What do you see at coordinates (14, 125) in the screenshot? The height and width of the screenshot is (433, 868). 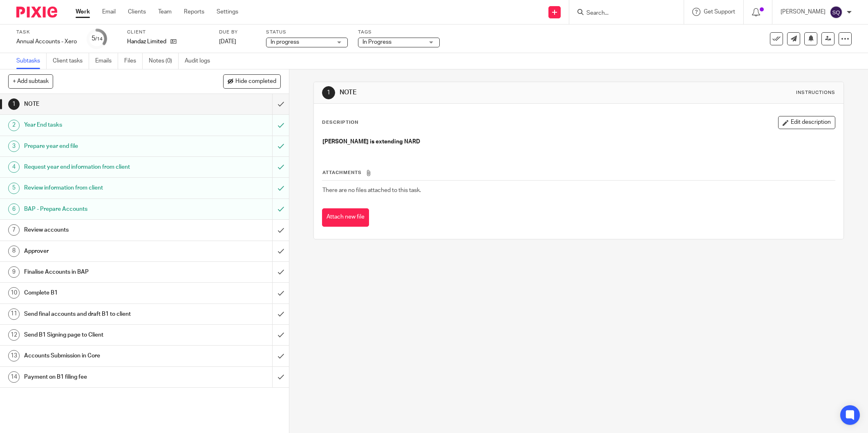 I see `div: 2` at bounding box center [14, 125].